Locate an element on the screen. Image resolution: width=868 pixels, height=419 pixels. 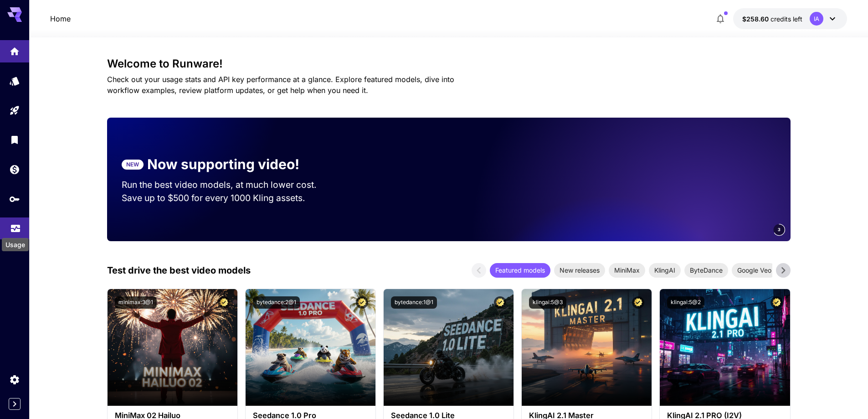
button: klingai:5@3 is located at coordinates (548, 302).